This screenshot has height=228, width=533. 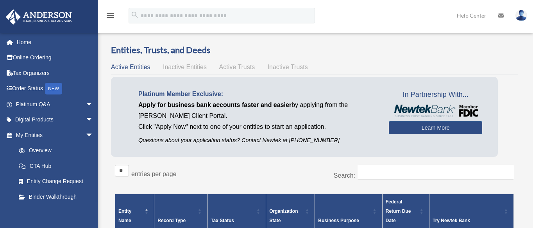 What do you see at coordinates (39, 17) in the screenshot?
I see `img: Anderson Advisors Platinum Portal` at bounding box center [39, 17].